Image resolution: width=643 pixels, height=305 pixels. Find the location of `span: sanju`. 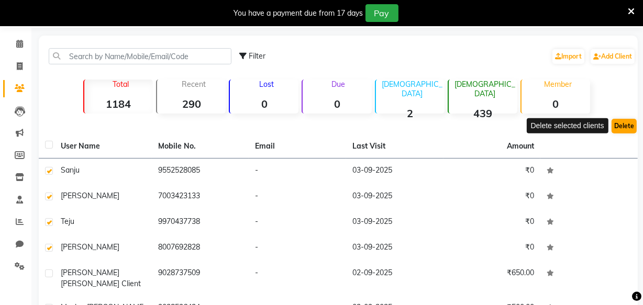

span: sanju is located at coordinates (70, 170).